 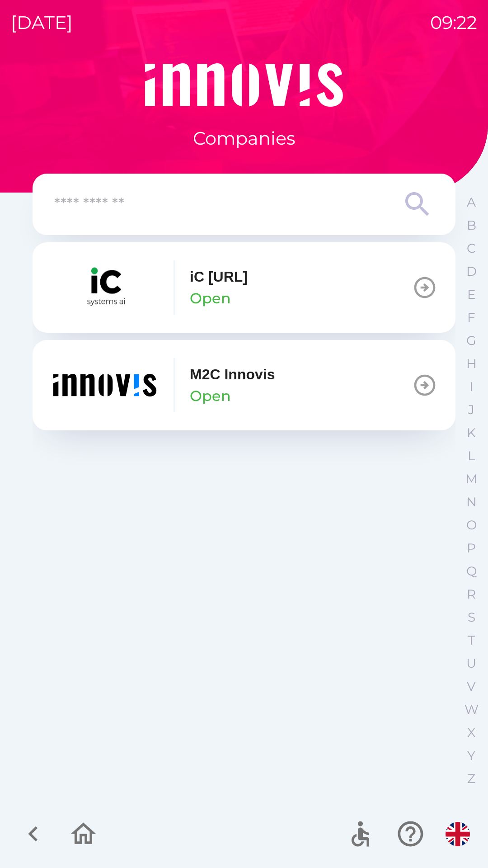 I want to click on button: N, so click(x=472, y=502).